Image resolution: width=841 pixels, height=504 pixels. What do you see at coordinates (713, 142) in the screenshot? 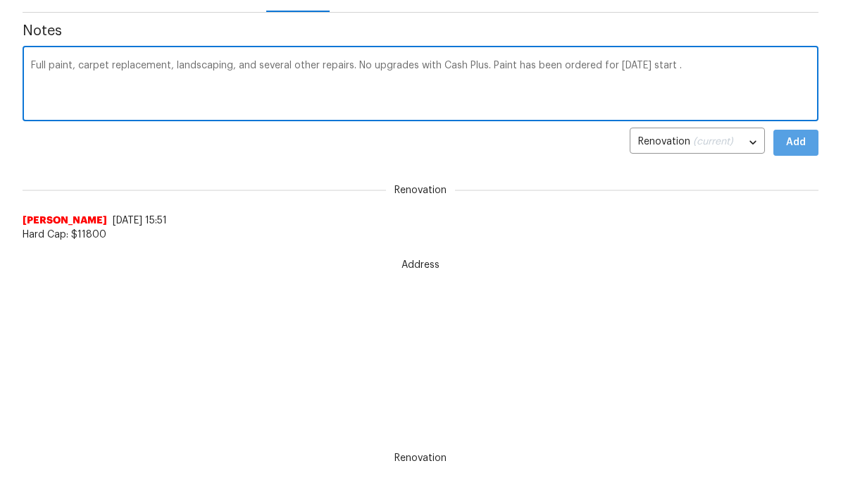
I see `span: (current)` at bounding box center [713, 142].